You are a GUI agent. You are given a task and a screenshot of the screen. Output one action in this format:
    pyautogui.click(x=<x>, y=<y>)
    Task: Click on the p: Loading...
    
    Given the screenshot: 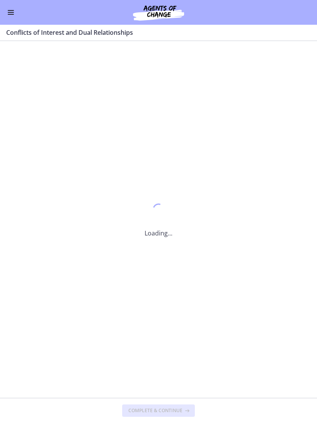 What is the action you would take?
    pyautogui.click(x=159, y=233)
    